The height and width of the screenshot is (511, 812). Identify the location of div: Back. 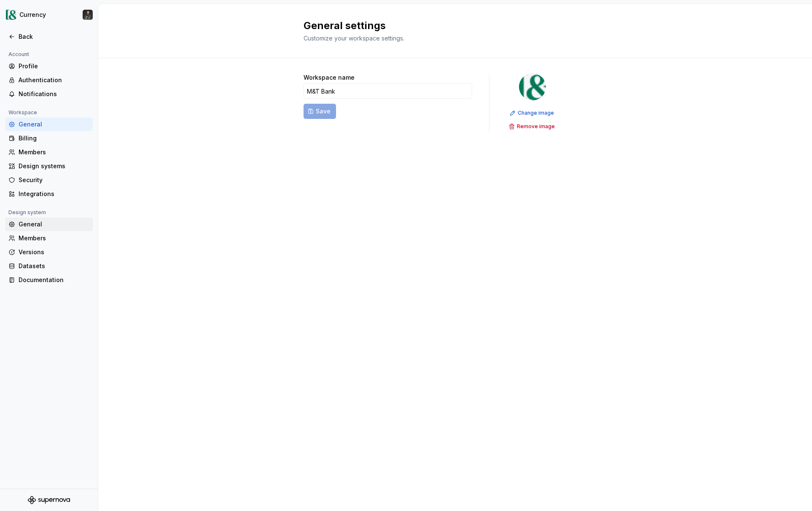
(54, 37).